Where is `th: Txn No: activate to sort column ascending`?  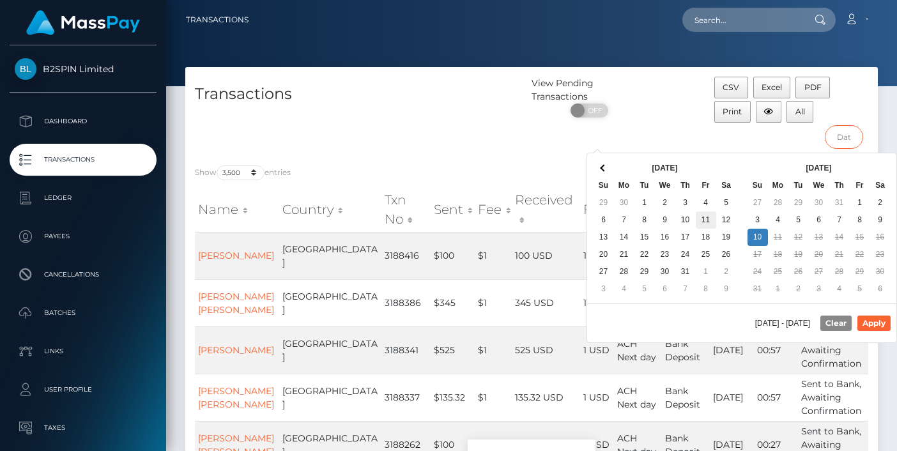 th: Txn No: activate to sort column ascending is located at coordinates (406, 209).